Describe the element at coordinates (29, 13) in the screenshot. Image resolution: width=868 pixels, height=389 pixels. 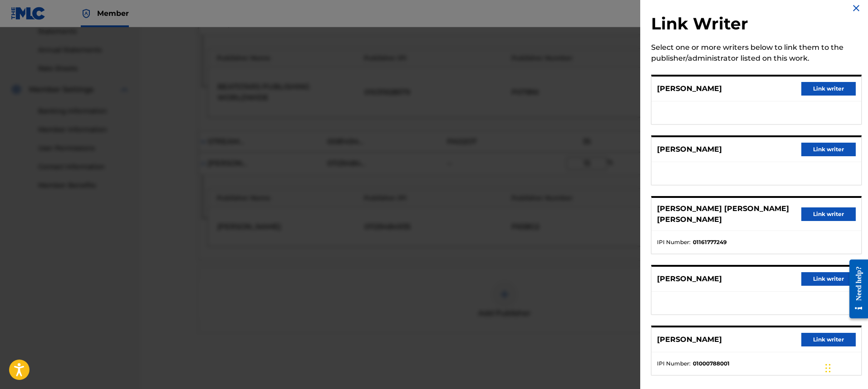
I see `img: MLC Logo` at that location.